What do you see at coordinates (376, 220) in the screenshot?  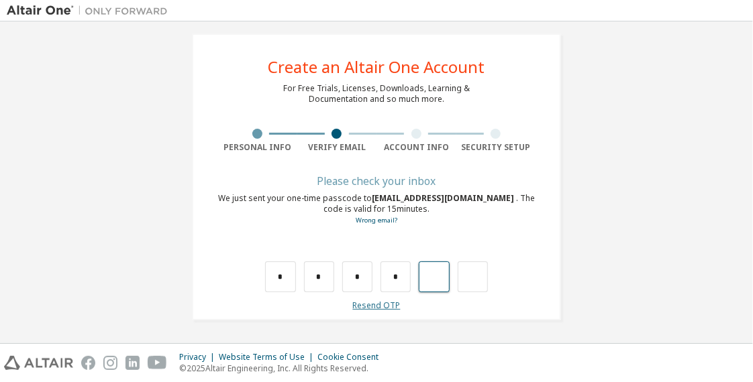 I see `a: Go back to the registration form` at bounding box center [376, 220].